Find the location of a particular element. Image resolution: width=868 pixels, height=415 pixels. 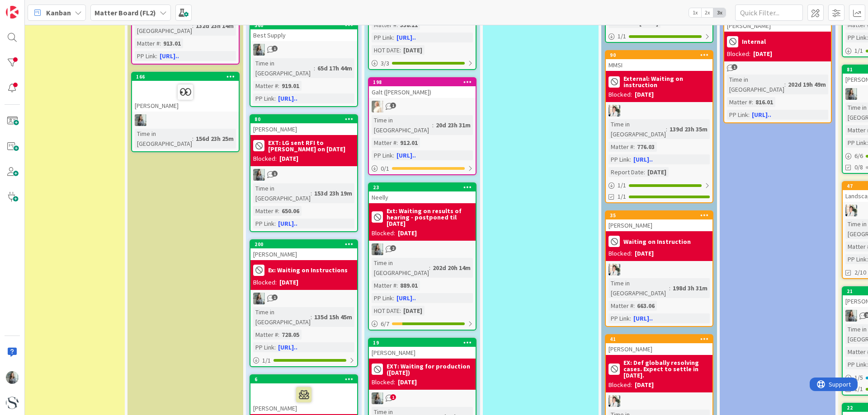

div: 80 is located at coordinates (306, 119).